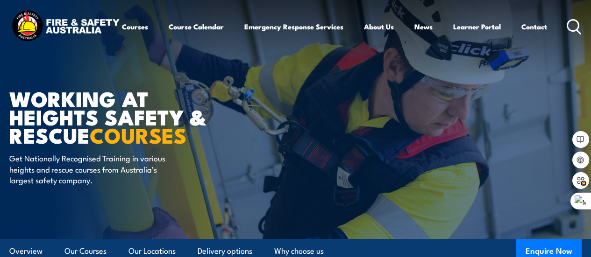 This screenshot has width=591, height=257. What do you see at coordinates (94, 169) in the screenshot?
I see `p: Get Nationally Recognised Training in various heights and rescue courses from Australia’s largest...` at bounding box center [94, 169].